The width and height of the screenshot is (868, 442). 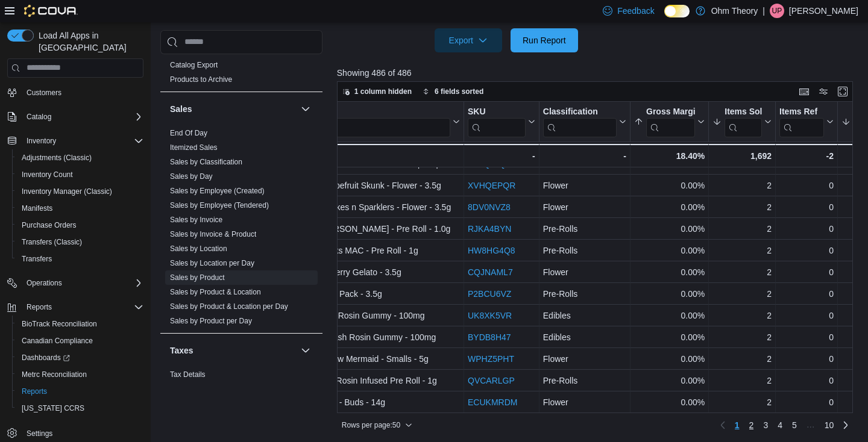 What do you see at coordinates (80, 259) in the screenshot?
I see `span: Transfers` at bounding box center [80, 259].